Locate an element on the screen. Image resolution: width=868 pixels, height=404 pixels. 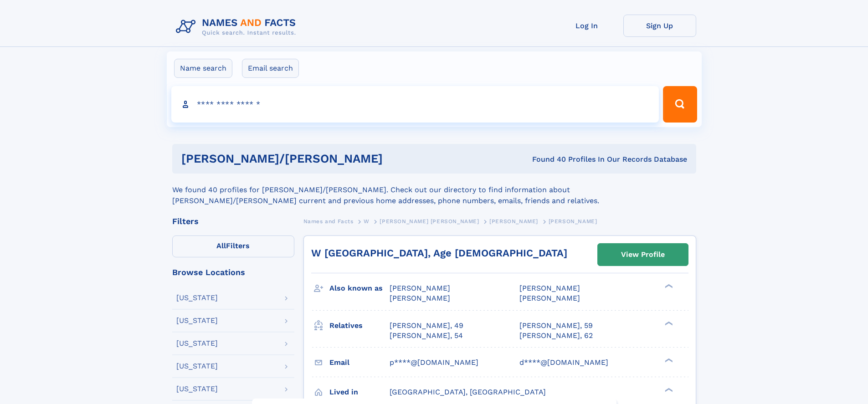
a: View Profile is located at coordinates (643, 254).